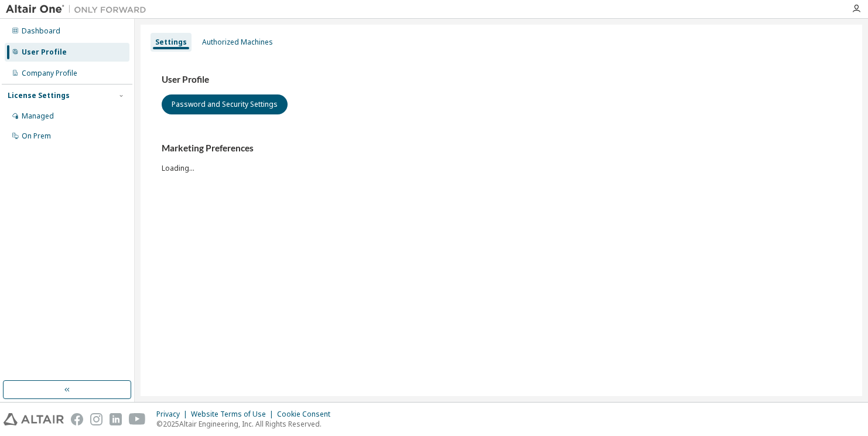  I want to click on div: Website Terms of Use, so click(234, 414).